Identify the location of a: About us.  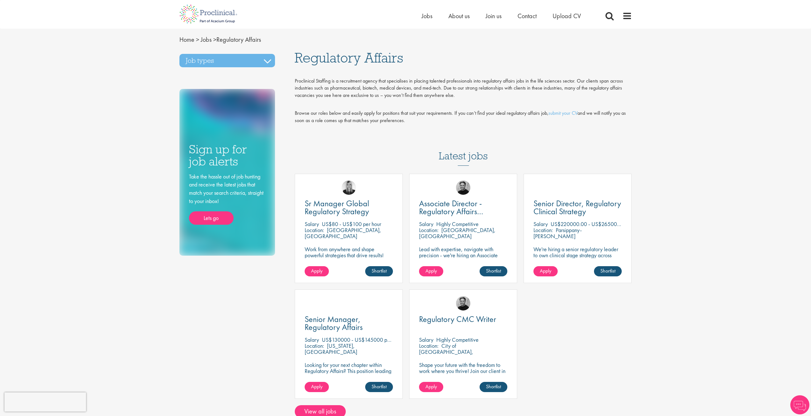
(459, 16).